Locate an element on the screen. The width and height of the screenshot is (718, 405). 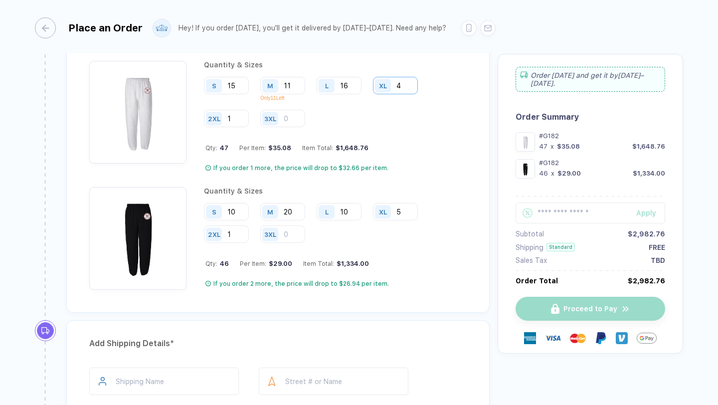
div: Standard is located at coordinates (561, 247).